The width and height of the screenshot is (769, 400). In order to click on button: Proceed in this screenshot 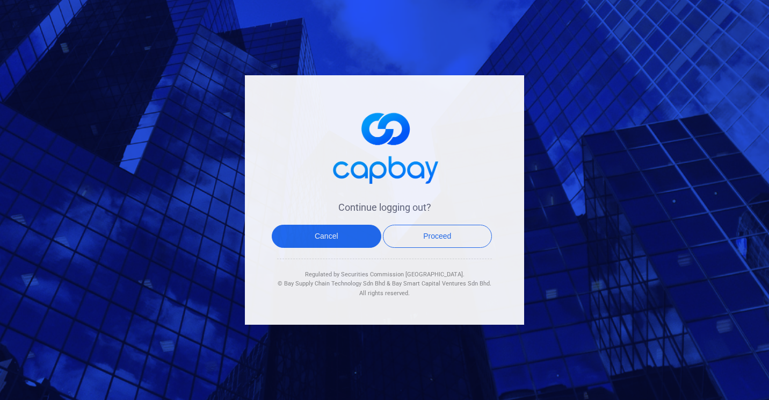, I will do `click(438, 236)`.